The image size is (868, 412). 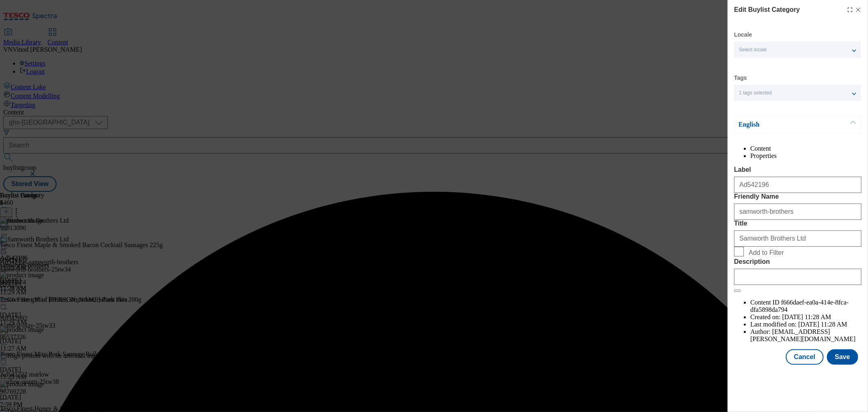 I want to click on li: Author:, so click(x=805, y=336).